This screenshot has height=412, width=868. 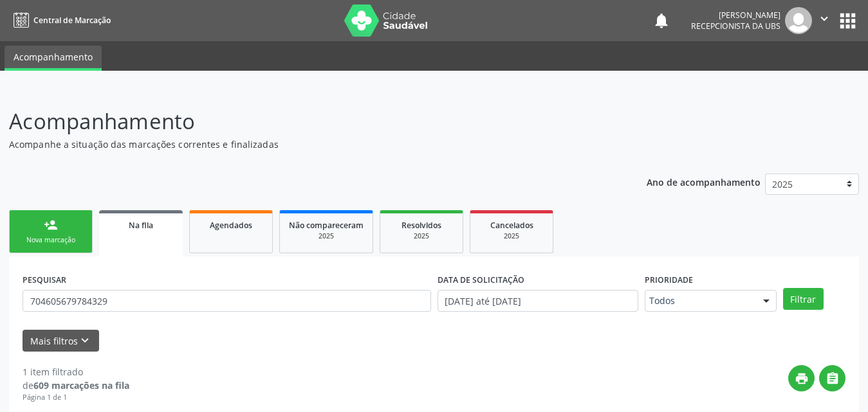 What do you see at coordinates (60, 20) in the screenshot?
I see `a: Central de Marcação` at bounding box center [60, 20].